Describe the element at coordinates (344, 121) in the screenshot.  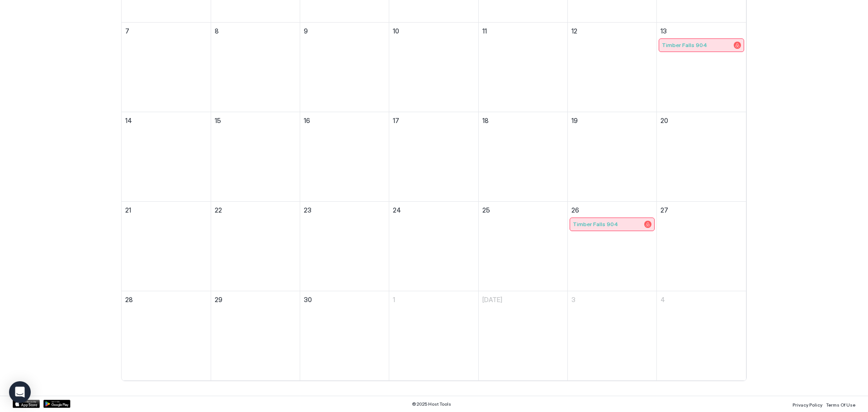
I see `a: September 16, 2025` at that location.